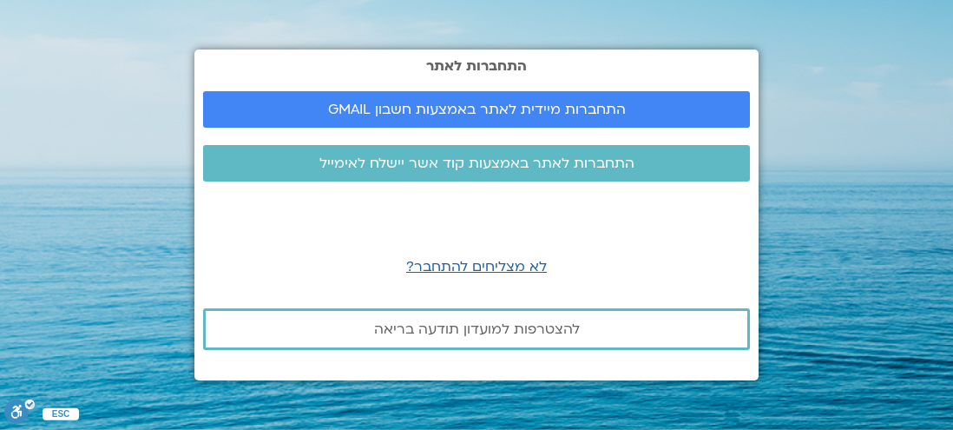 The width and height of the screenshot is (953, 430). Describe the element at coordinates (477, 109) in the screenshot. I see `span: התחברות מיידית לאתר באמצעות חשבון GMAIL` at that location.